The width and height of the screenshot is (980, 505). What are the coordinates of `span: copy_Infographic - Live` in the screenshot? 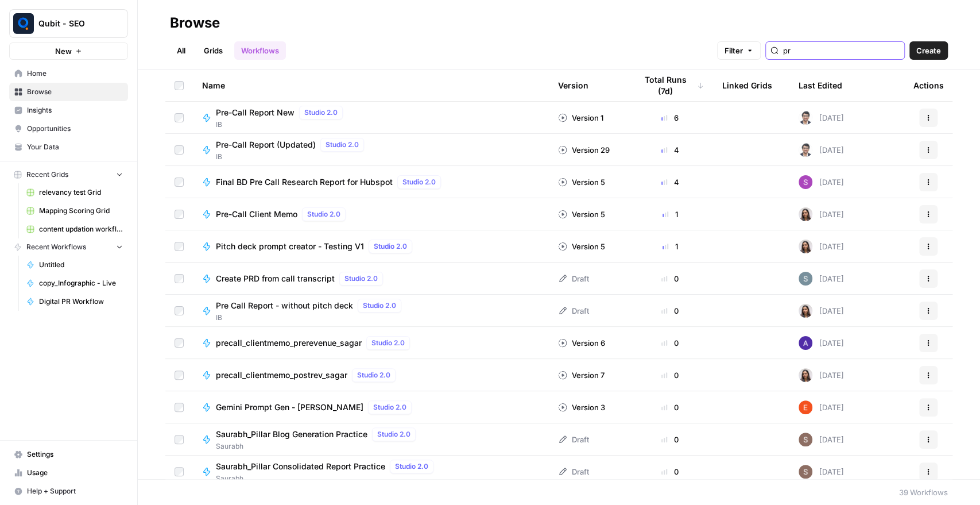 It's located at (81, 283).